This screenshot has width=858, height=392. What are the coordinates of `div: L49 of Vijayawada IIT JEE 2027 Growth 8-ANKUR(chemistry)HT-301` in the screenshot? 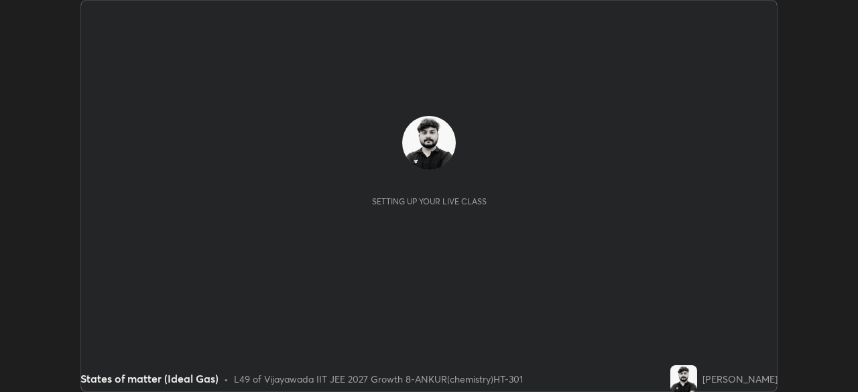 It's located at (378, 379).